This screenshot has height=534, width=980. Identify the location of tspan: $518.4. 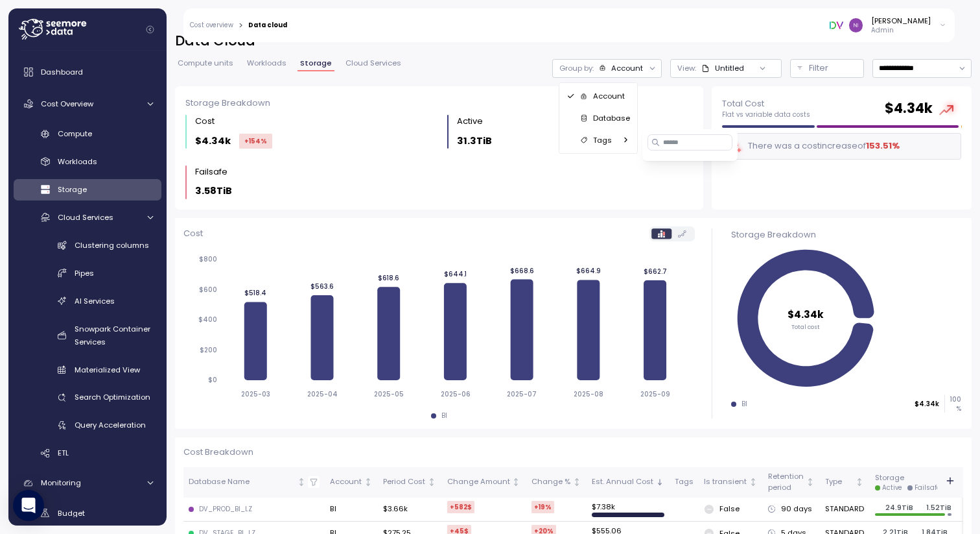
(255, 292).